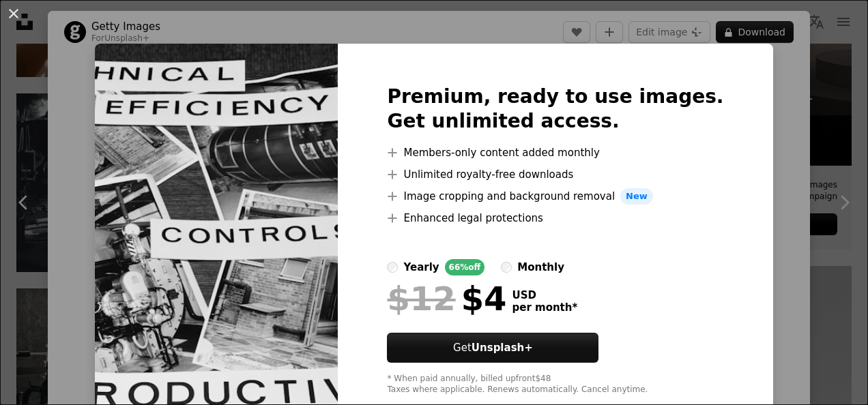  I want to click on input: monthly, so click(507, 267).